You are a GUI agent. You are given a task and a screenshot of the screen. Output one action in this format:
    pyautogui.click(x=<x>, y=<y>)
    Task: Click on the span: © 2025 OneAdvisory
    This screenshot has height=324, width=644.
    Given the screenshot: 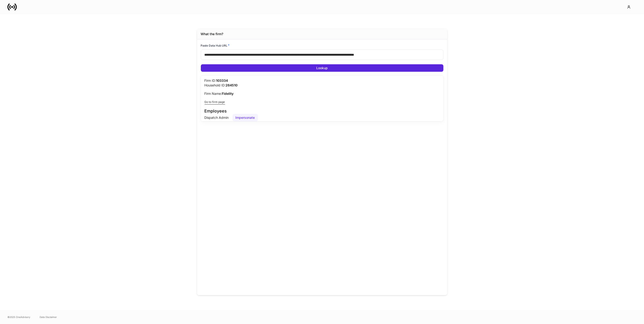 What is the action you would take?
    pyautogui.click(x=19, y=317)
    